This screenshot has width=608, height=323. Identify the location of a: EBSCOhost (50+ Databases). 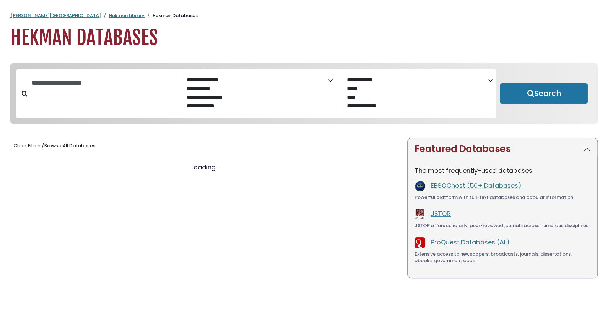
(476, 185).